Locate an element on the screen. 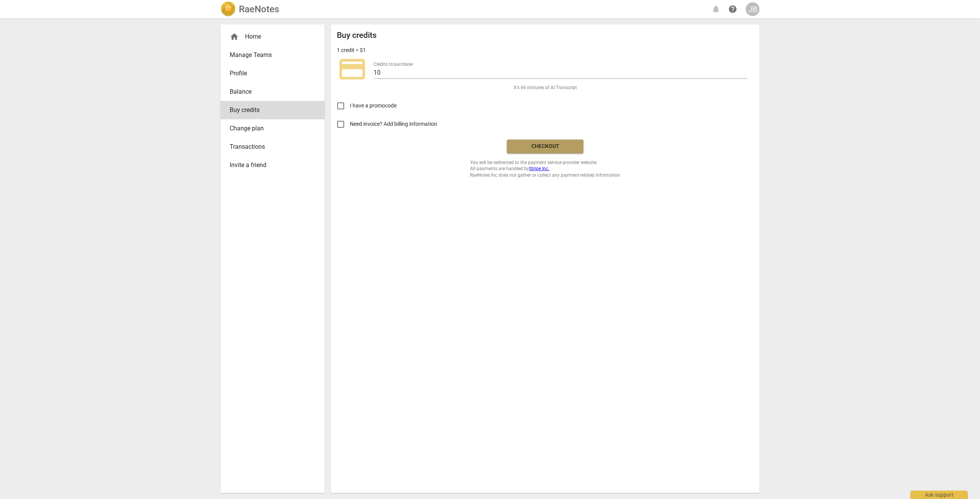 The image size is (980, 499). img: Logo is located at coordinates (228, 9).